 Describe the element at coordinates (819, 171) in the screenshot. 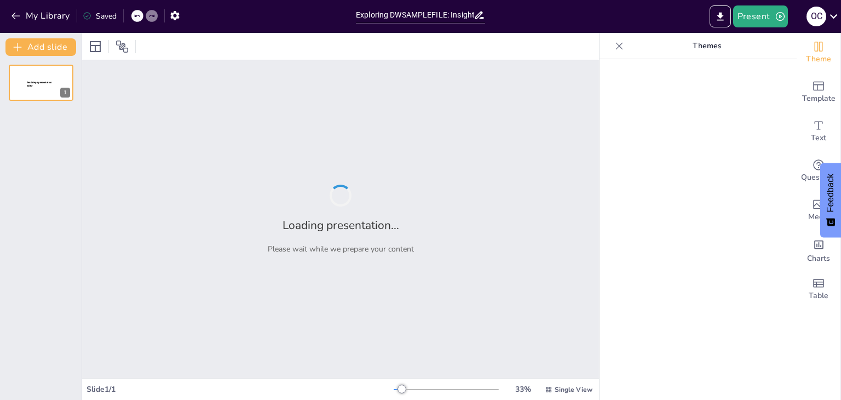

I see `div: Get real-time input from your audience` at that location.